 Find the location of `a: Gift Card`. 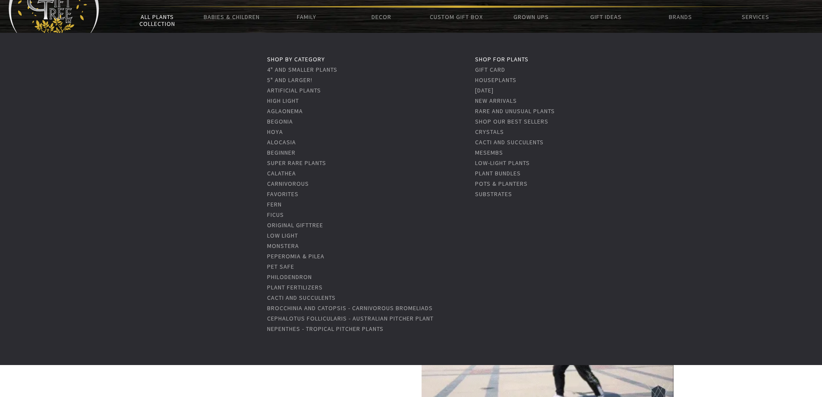

a: Gift Card is located at coordinates (490, 70).